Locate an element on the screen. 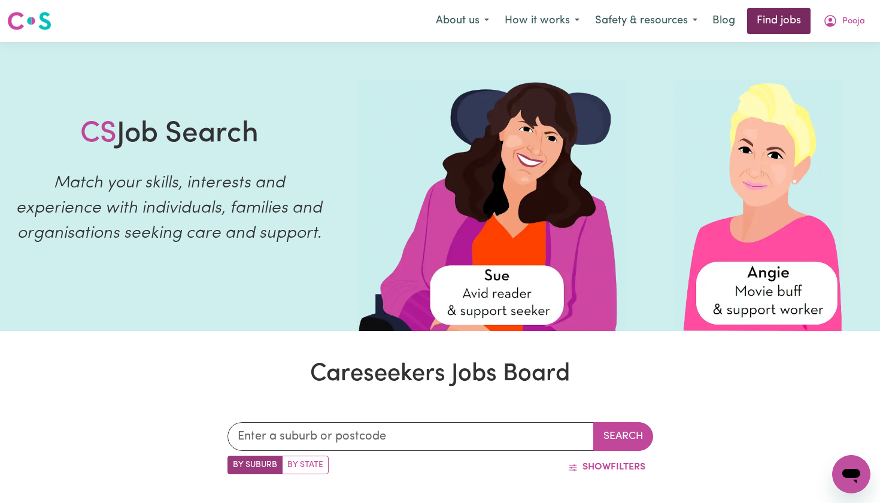 The image size is (880, 503). h1: Job Search is located at coordinates (169, 135).